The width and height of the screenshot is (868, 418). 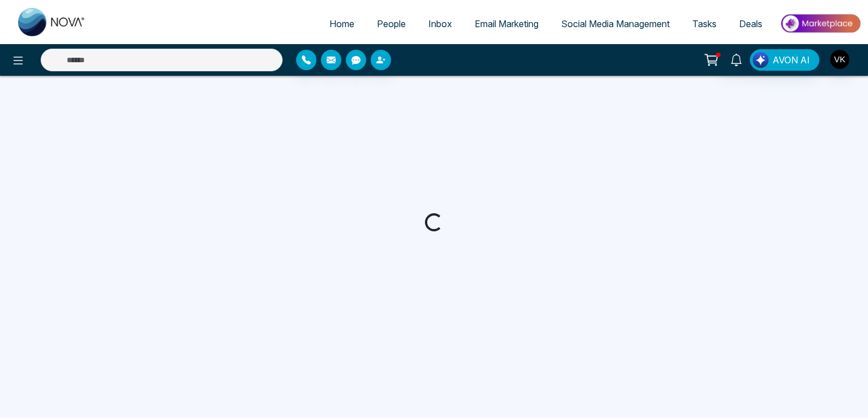 What do you see at coordinates (342, 24) in the screenshot?
I see `a: Home` at bounding box center [342, 24].